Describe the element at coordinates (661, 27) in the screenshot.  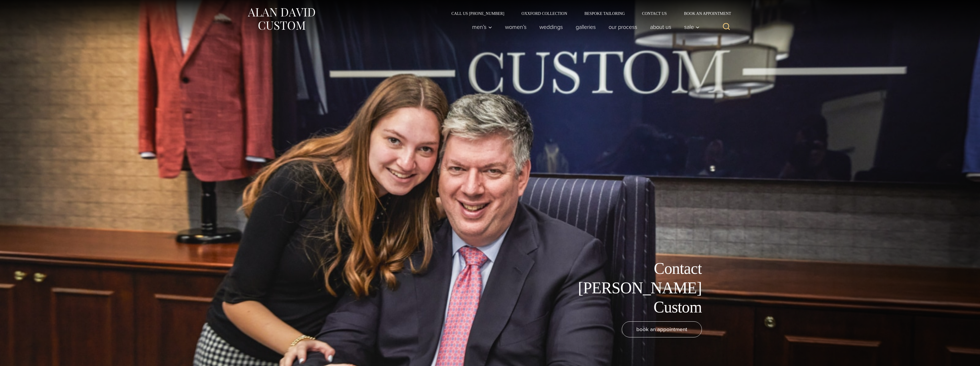
I see `a: About Us` at that location.